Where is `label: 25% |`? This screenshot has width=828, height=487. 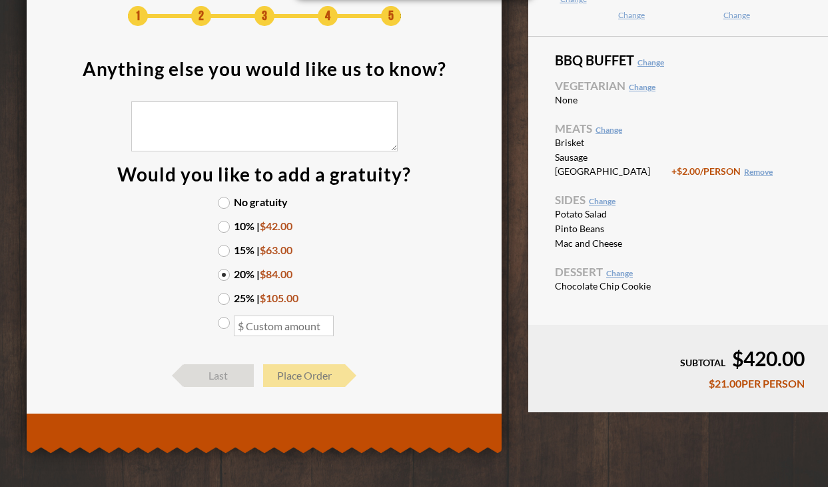 label: 25% | is located at coordinates (265, 298).